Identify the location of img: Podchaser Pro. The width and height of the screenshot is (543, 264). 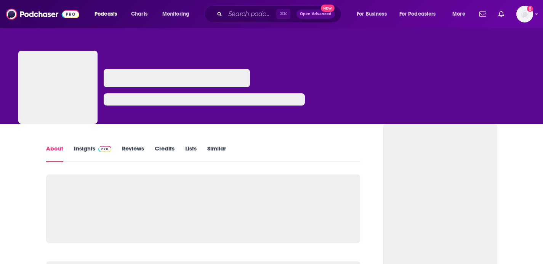
(105, 149).